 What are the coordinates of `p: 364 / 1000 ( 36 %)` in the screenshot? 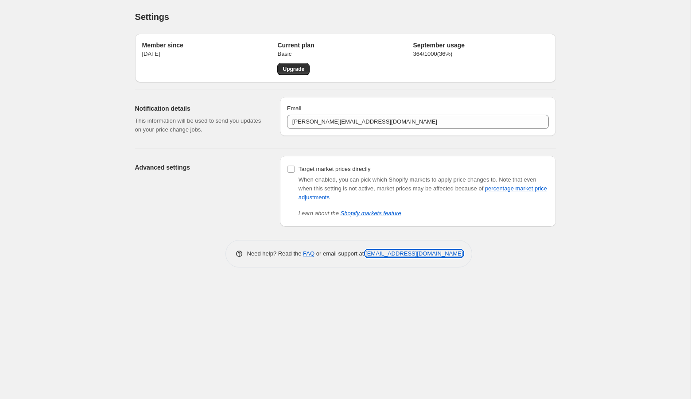 It's located at (480, 54).